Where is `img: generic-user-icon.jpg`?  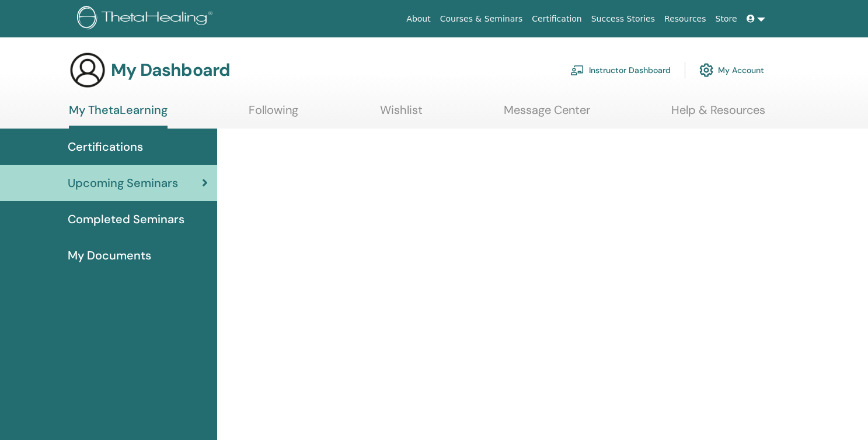
img: generic-user-icon.jpg is located at coordinates (87, 70).